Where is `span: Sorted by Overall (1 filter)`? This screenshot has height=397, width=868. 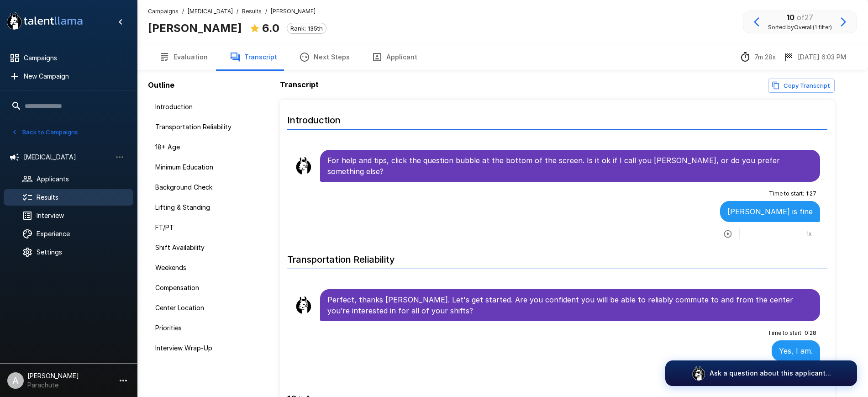
span: Sorted by Overall (1 filter) is located at coordinates (800, 28).